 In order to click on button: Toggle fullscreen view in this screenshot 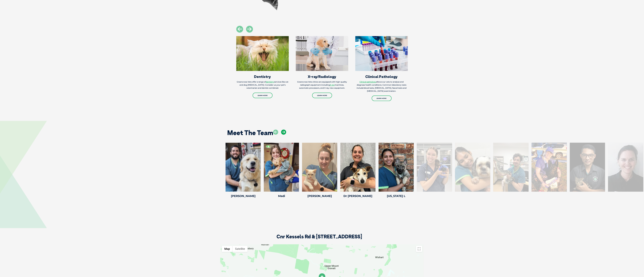, I will do `click(419, 249)`.